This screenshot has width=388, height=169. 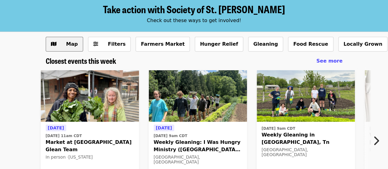 What do you see at coordinates (81, 60) in the screenshot?
I see `span: Closest events this week` at bounding box center [81, 60].